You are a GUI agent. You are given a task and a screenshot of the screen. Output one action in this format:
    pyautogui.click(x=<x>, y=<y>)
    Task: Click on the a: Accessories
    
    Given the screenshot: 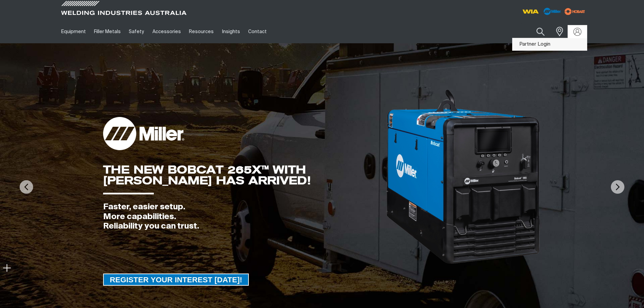 What is the action you would take?
    pyautogui.click(x=167, y=32)
    